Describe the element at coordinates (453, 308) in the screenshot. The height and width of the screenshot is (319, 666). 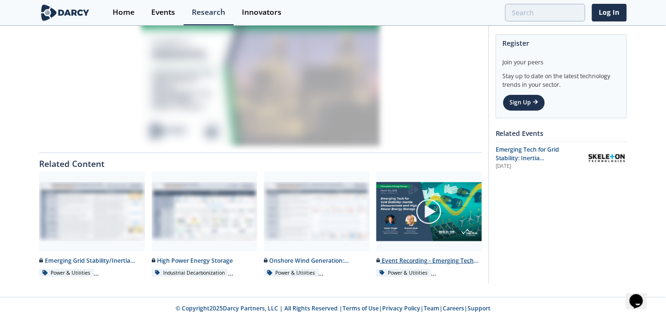
I see `a: Careers` at that location.